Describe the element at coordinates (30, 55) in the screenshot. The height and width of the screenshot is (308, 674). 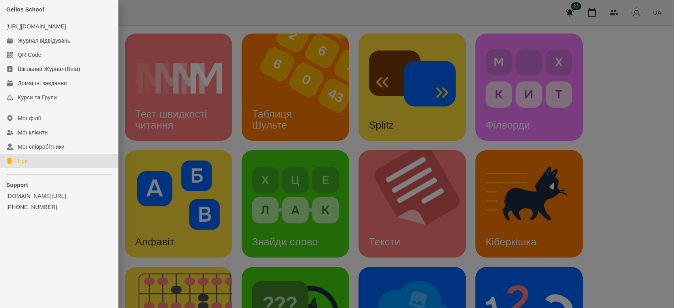
I see `div: QR Code` at that location.